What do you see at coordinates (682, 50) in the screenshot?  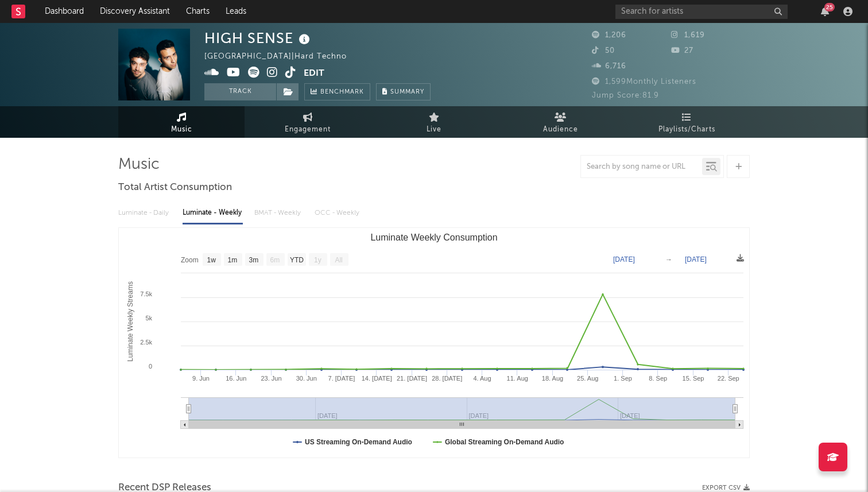 I see `span: 27` at bounding box center [682, 50].